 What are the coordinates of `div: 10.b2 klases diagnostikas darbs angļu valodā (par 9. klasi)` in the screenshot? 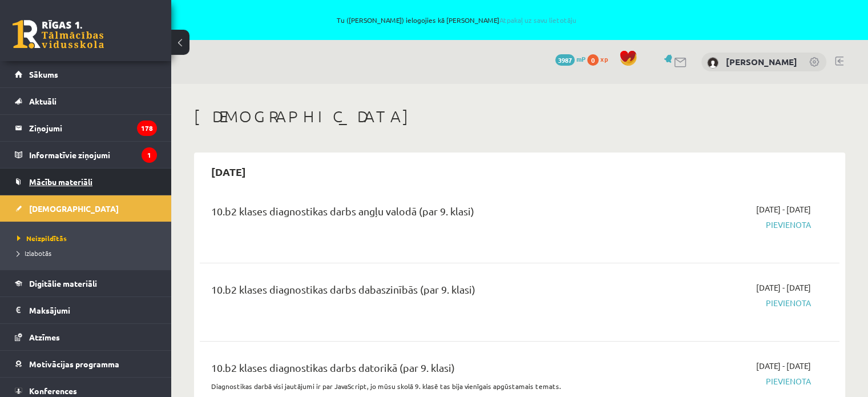 It's located at (408, 213).